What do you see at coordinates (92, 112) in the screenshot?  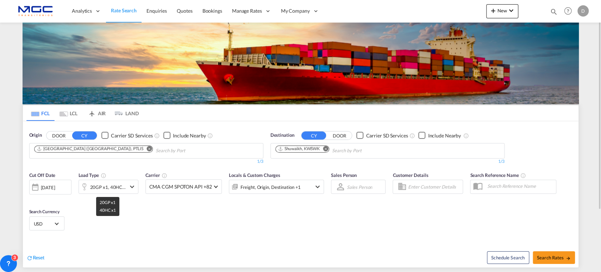 I see `md-icon: icon-airplane` at bounding box center [92, 112].